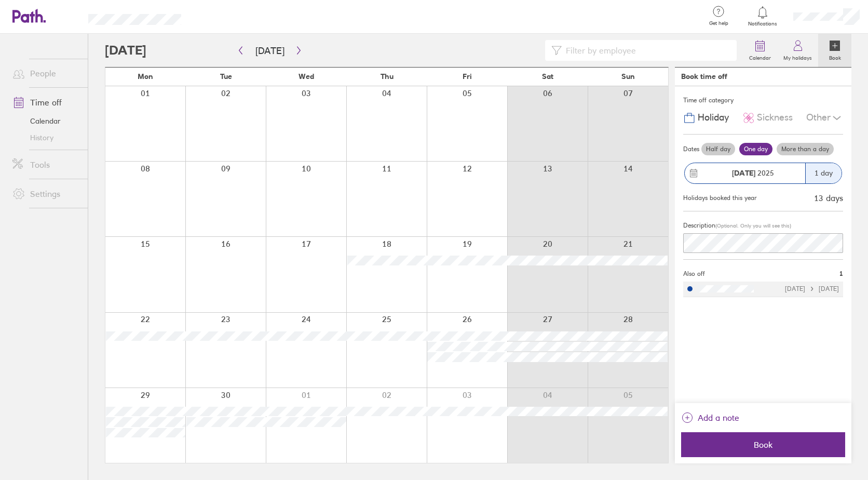 The image size is (868, 480). I want to click on div: Book time off, so click(704, 76).